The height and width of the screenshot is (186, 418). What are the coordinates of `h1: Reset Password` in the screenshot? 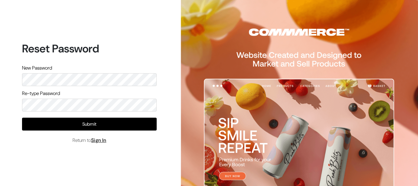 It's located at (89, 48).